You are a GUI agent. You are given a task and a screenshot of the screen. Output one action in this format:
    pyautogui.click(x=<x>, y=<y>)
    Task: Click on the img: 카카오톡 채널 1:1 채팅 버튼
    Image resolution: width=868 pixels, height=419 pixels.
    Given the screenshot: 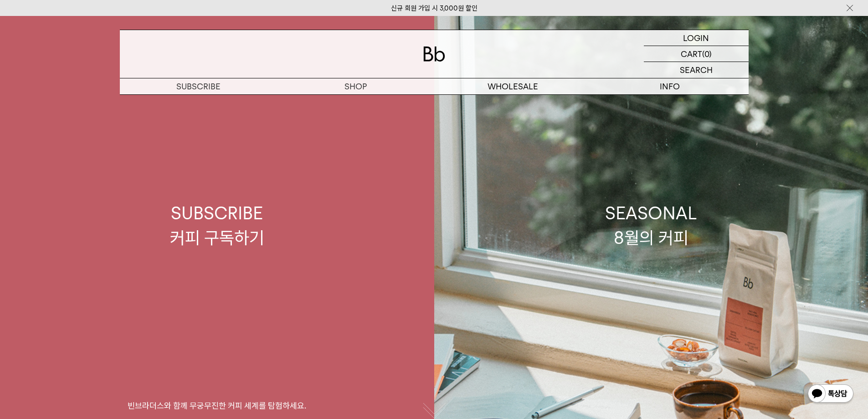 What is the action you would take?
    pyautogui.click(x=831, y=395)
    